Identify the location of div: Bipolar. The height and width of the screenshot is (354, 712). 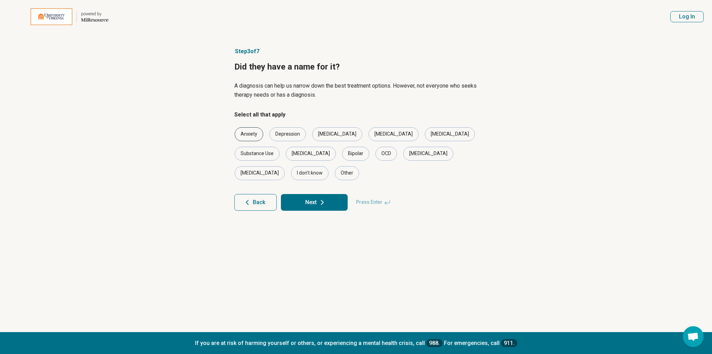
(356, 154).